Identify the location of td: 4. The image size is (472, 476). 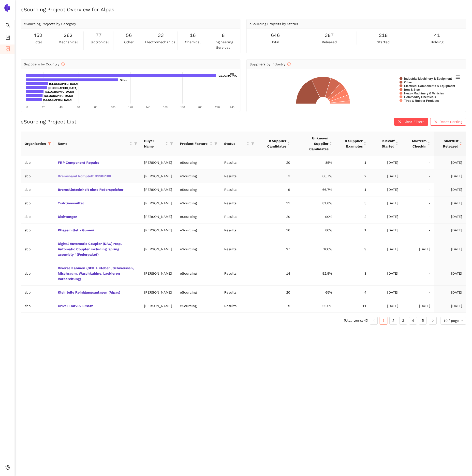
(353, 292).